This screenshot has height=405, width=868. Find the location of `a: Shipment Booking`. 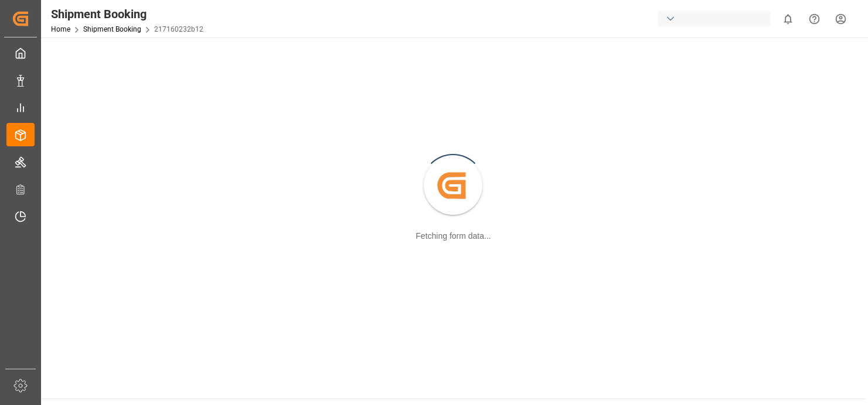

a: Shipment Booking is located at coordinates (112, 29).